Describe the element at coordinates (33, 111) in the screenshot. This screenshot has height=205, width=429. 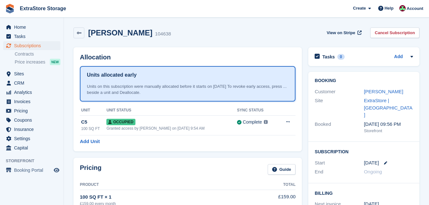
I see `span: Pricing` at that location.